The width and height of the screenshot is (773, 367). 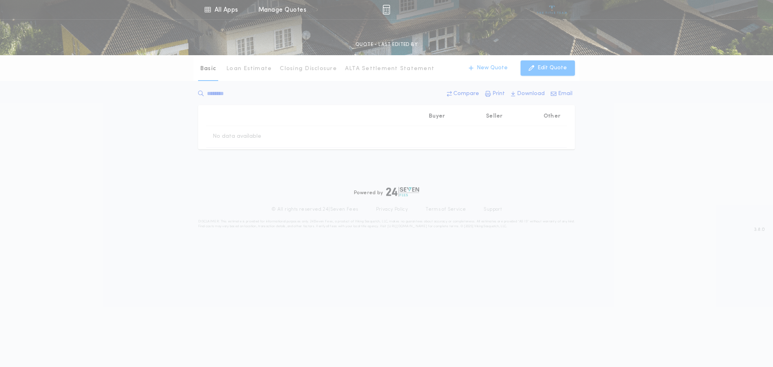 What do you see at coordinates (566, 94) in the screenshot?
I see `p: Email` at bounding box center [566, 94].